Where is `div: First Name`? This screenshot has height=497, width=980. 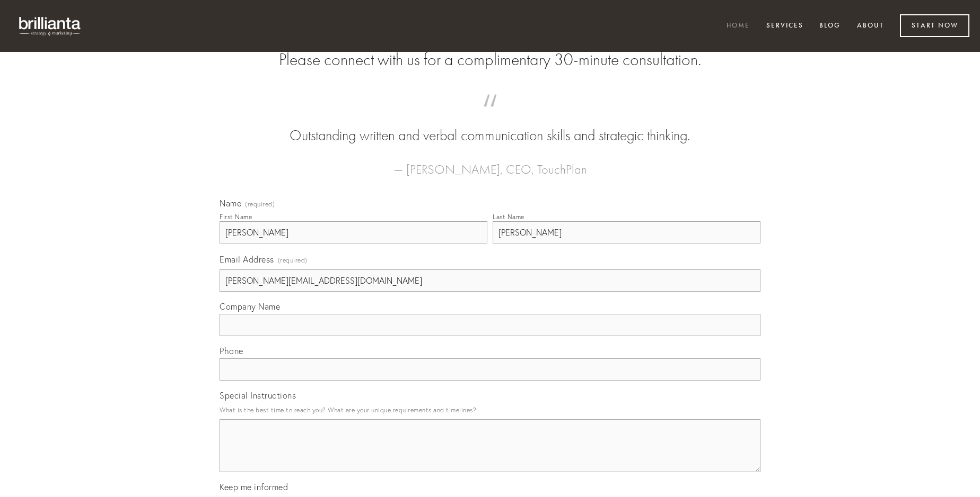 div: First Name is located at coordinates (235, 217).